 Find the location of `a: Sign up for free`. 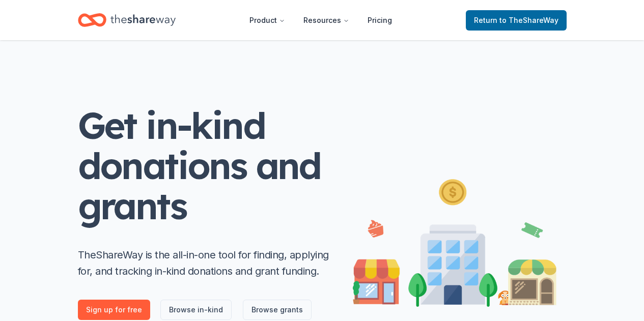

a: Sign up for free is located at coordinates (114, 310).